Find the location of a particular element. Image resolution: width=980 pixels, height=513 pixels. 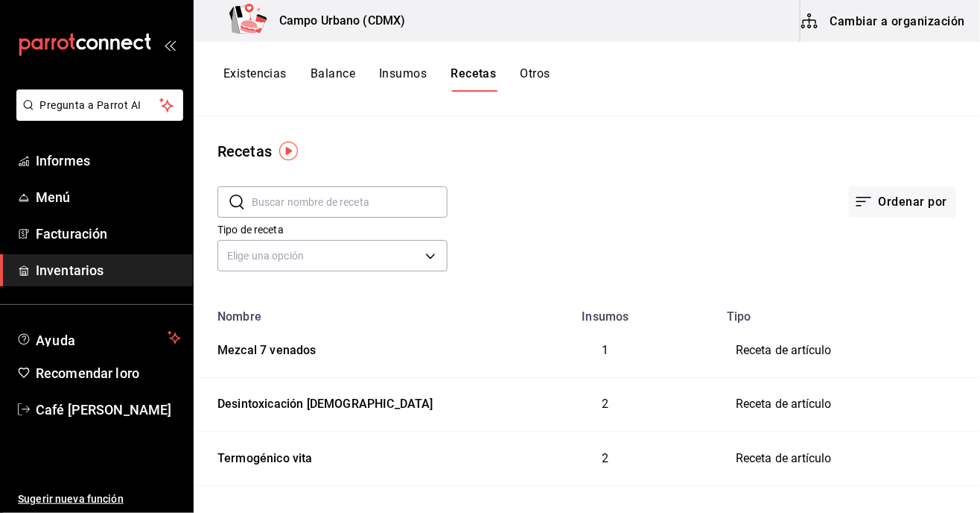

font: Informes is located at coordinates (62, 161).